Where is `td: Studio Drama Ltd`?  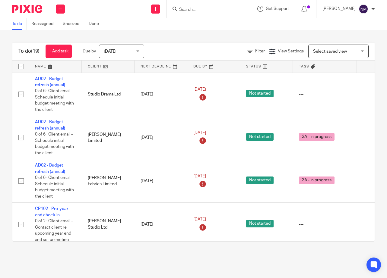 td: Studio Drama Ltd is located at coordinates (108, 94).